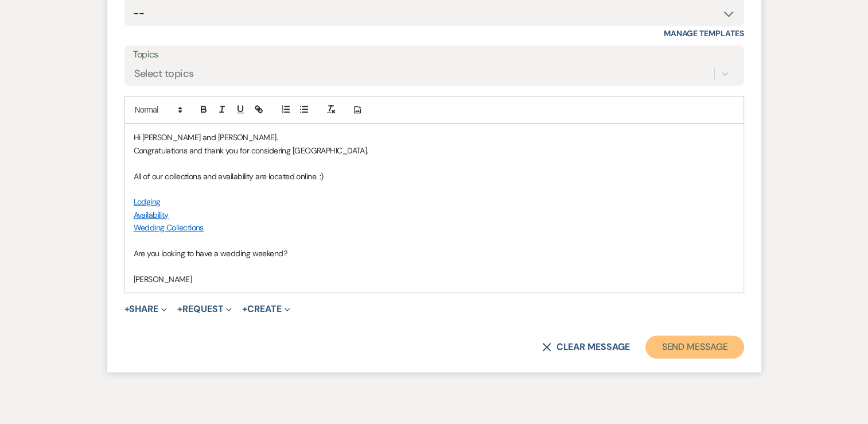 The image size is (868, 424). Describe the element at coordinates (204, 309) in the screenshot. I see `button: Request` at that location.